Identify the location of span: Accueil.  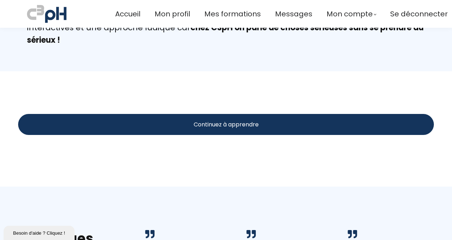
(128, 14).